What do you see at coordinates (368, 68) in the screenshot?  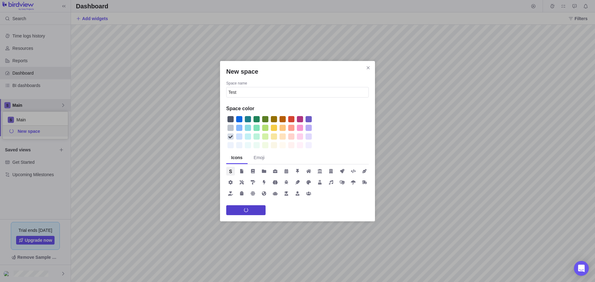 I see `span: Close` at bounding box center [368, 68].